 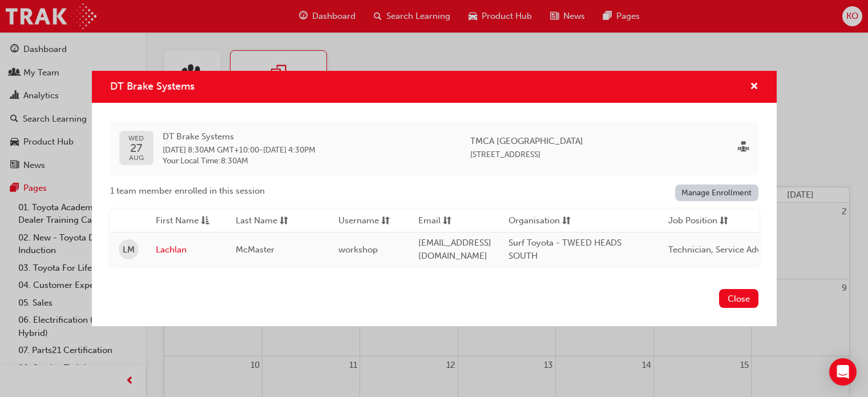 I want to click on span: Organisation, so click(x=534, y=221).